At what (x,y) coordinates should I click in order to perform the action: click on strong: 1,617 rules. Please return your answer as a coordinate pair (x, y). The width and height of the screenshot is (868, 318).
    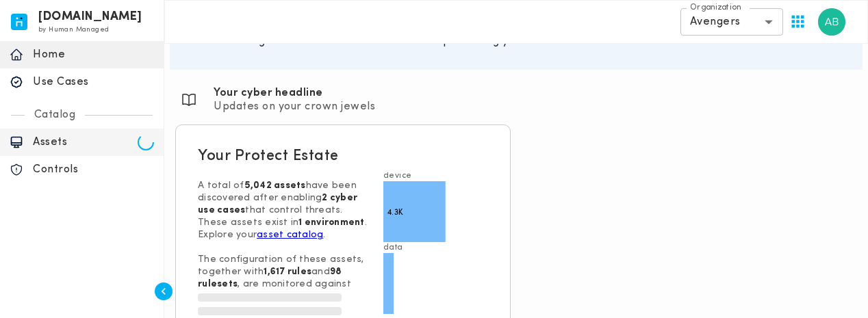
    Looking at the image, I should click on (287, 271).